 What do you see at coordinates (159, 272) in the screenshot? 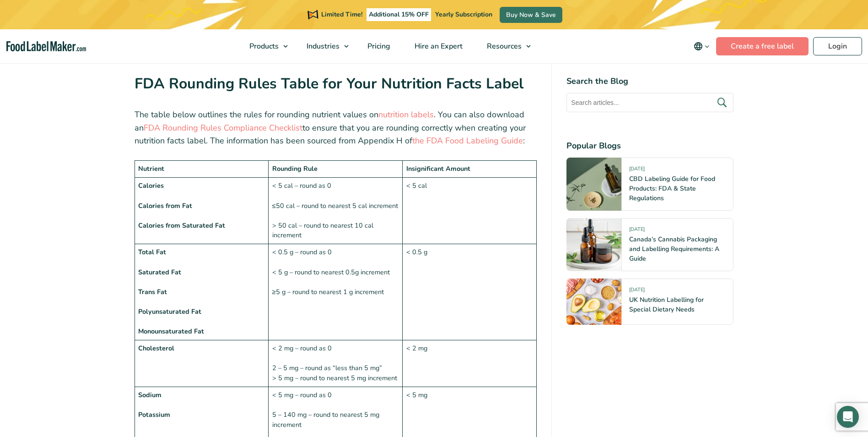
I see `strong: Saturated Fat` at bounding box center [159, 272].